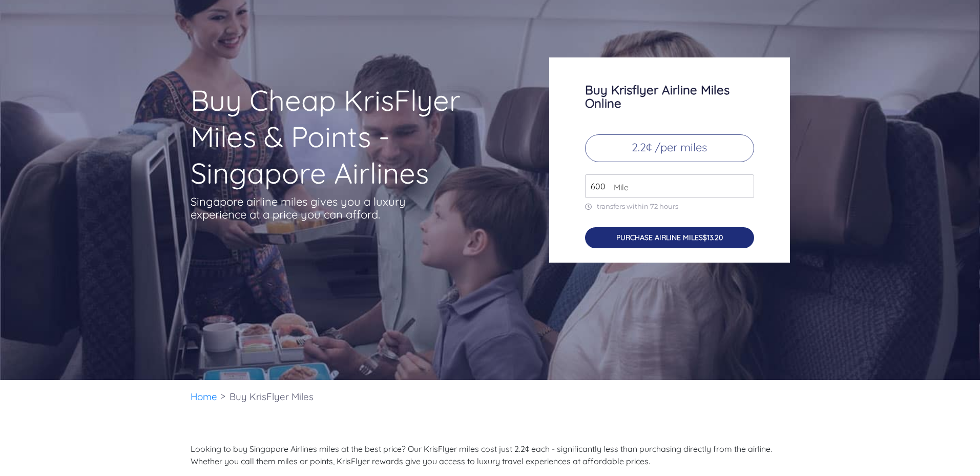  Describe the element at coordinates (350, 137) in the screenshot. I see `h1: Buy Cheap KrisFlyer Miles & Points - Singapore Airlines` at that location.